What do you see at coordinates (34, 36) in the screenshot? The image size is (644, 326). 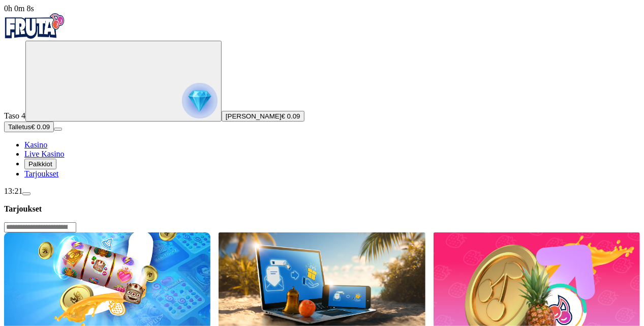 I see `a: Fruta` at bounding box center [34, 36].